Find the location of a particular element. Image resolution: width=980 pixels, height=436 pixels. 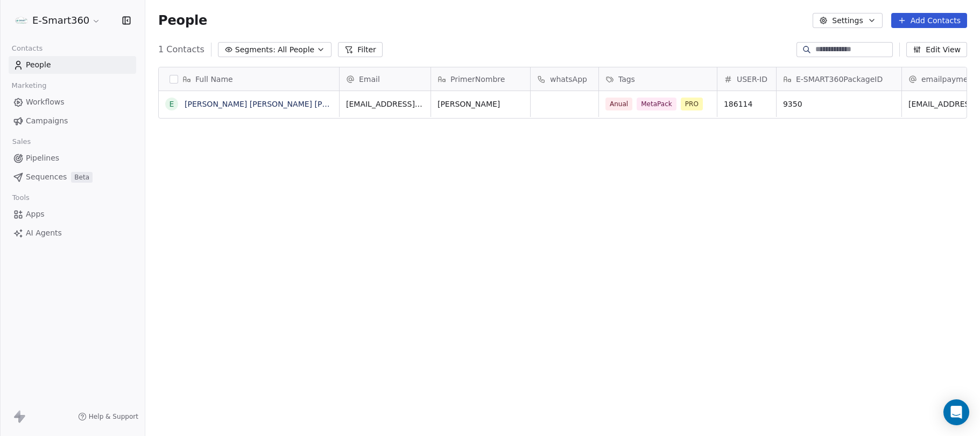

span: 1 Contacts is located at coordinates (181, 50).